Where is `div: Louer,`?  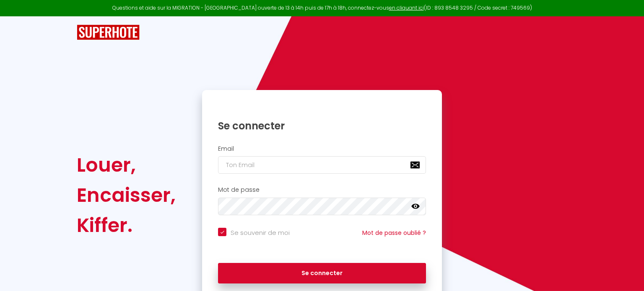 div: Louer, is located at coordinates (127, 165).